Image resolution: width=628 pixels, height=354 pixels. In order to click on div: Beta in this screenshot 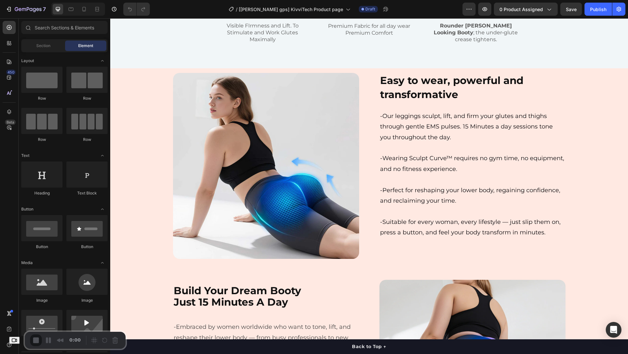, I will do `click(10, 122)`.